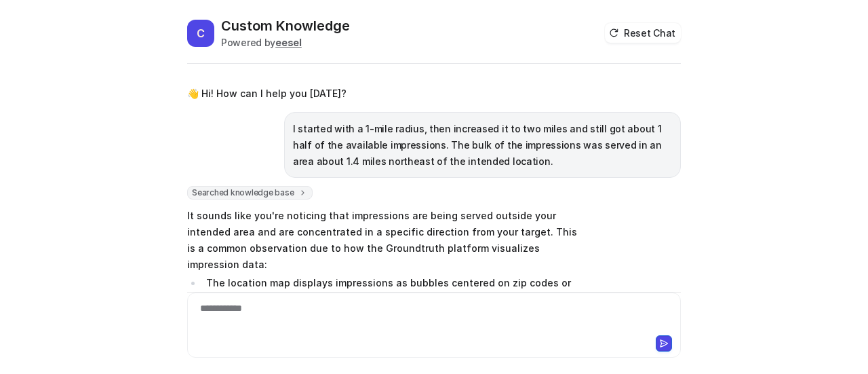 The width and height of the screenshot is (868, 374). I want to click on li: The location map displays impressions as bubbles centered on zip codes or other geographic units,..., so click(393, 307).